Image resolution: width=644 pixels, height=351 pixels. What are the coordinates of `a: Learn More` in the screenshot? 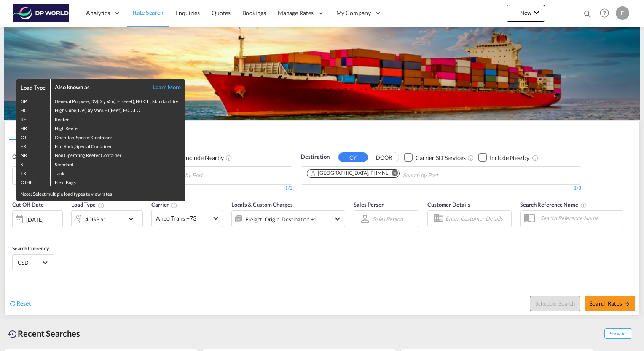 It's located at (162, 87).